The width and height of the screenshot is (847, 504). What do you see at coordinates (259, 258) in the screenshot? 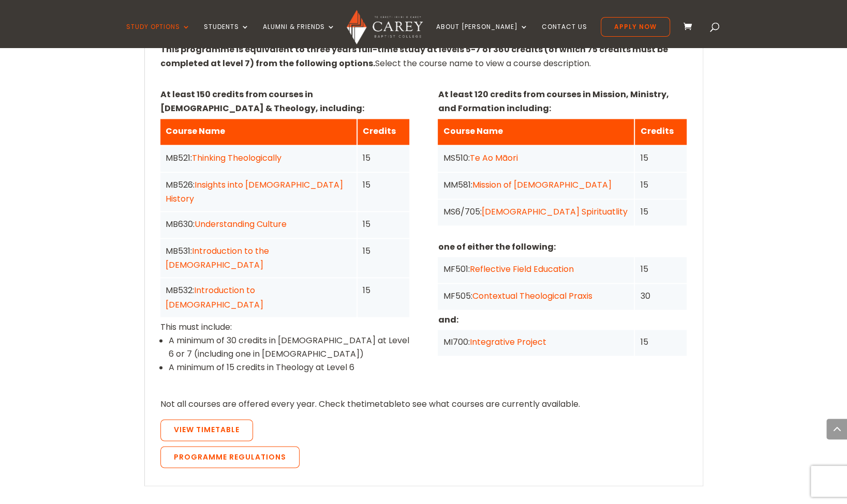
I see `div: MB531:` at bounding box center [259, 258].